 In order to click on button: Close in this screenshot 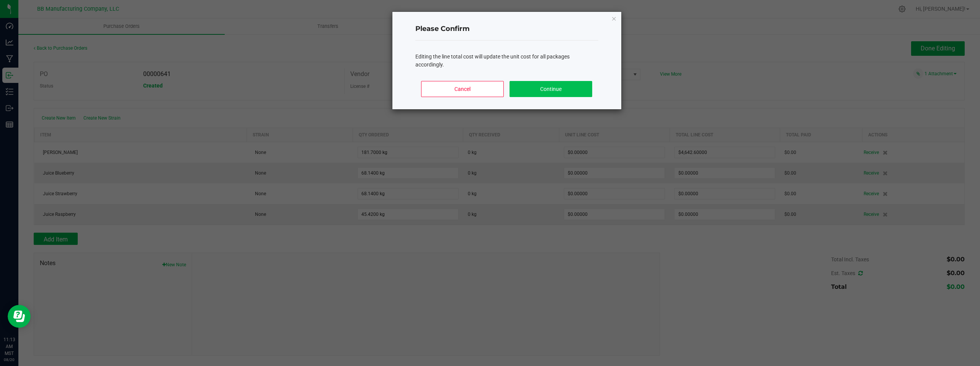, I will do `click(614, 19)`.